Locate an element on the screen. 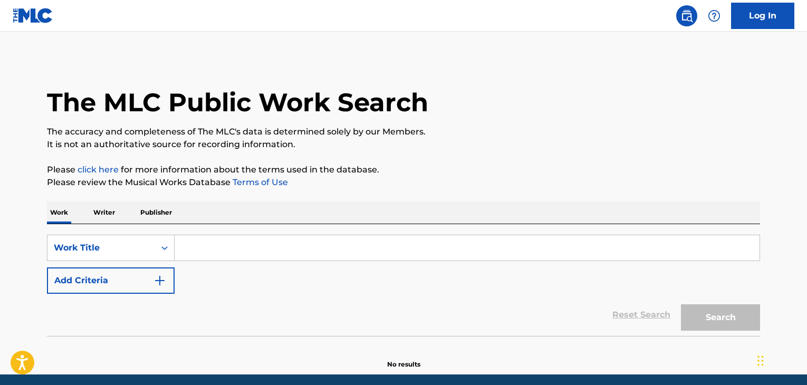 This screenshot has height=385, width=807. p: No results is located at coordinates (403, 358).